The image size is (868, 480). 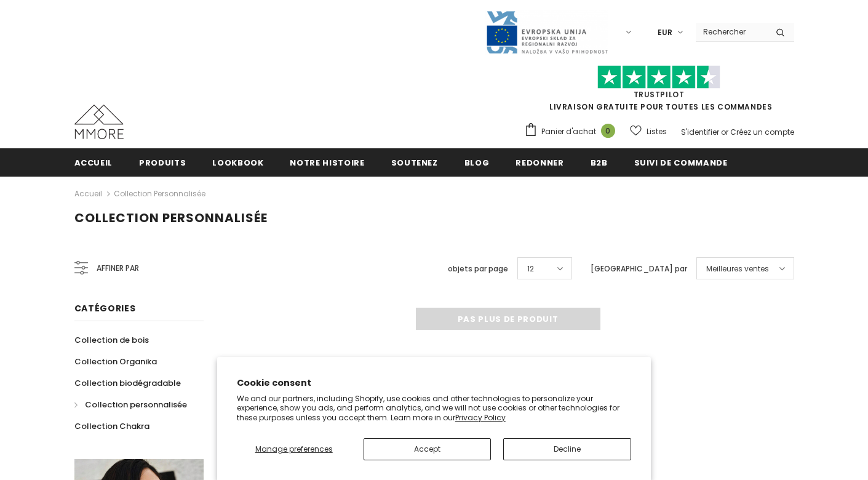 I want to click on button: Accept, so click(x=427, y=449).